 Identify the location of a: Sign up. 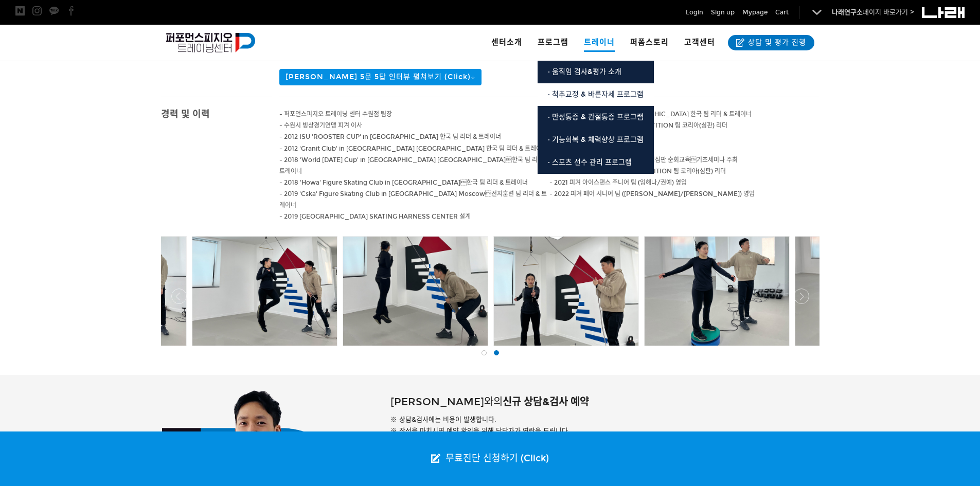
(722, 12).